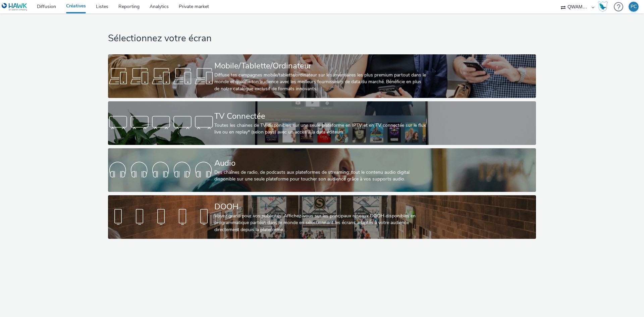 The height and width of the screenshot is (317, 644). Describe the element at coordinates (321, 170) in the screenshot. I see `a: AudioDes chaînes de radio, de podcasts aux plateformes de streaming: tout le contenu audio digita...` at that location.